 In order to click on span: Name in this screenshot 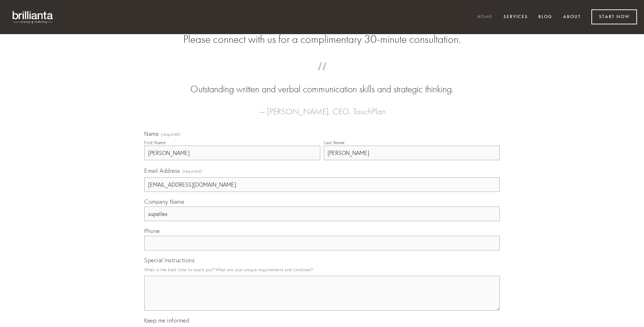, I will do `click(151, 134)`.